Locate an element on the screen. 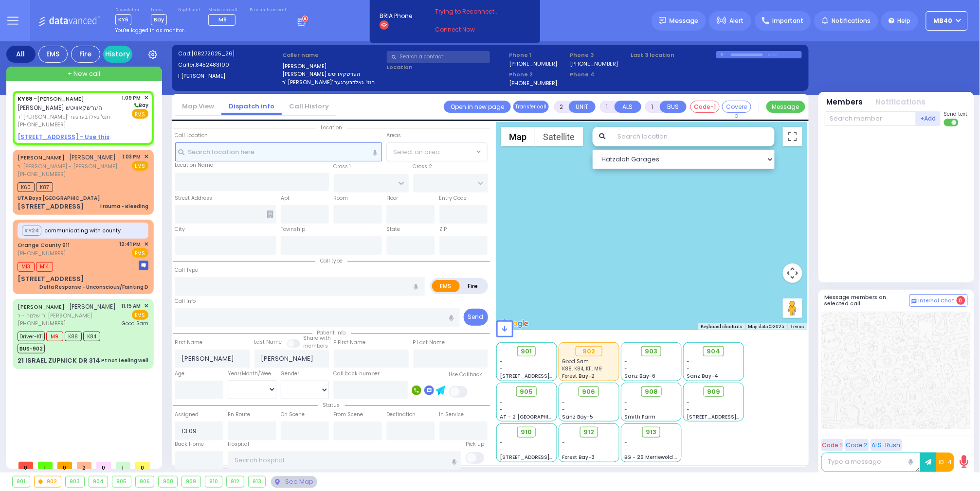  span: 905 is located at coordinates (526, 392).